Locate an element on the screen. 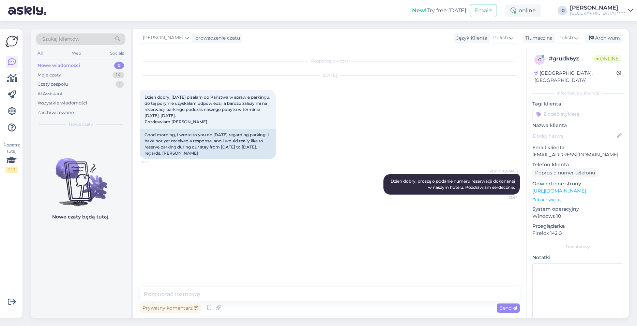  div: Wszystkie wiadomości is located at coordinates (62, 103).